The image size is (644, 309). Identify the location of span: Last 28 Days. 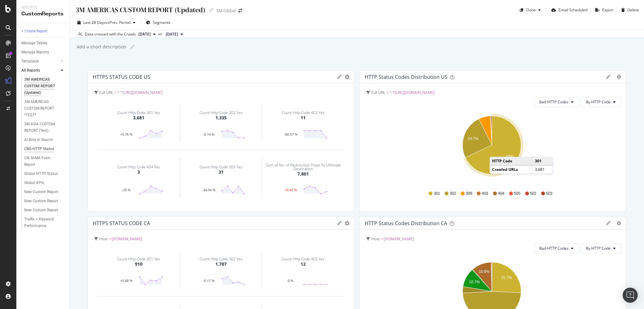
(94, 22).